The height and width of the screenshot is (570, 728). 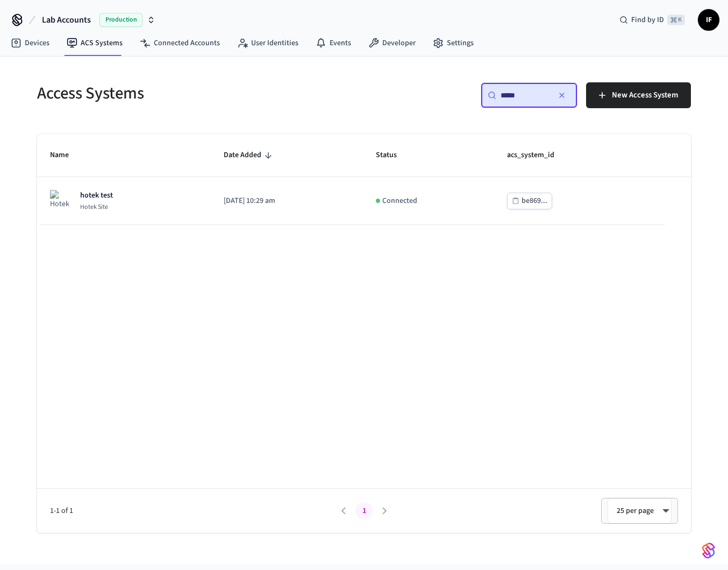 I want to click on span: Production, so click(x=121, y=20).